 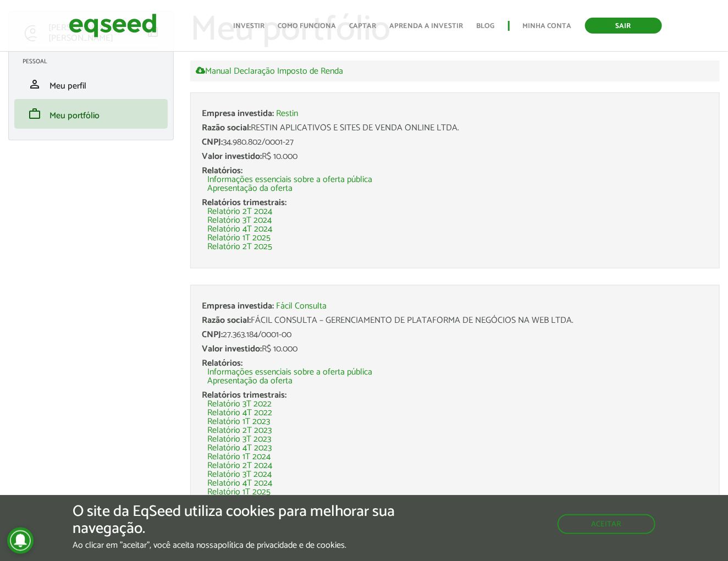 What do you see at coordinates (68, 86) in the screenshot?
I see `span: Meu perfil` at bounding box center [68, 86].